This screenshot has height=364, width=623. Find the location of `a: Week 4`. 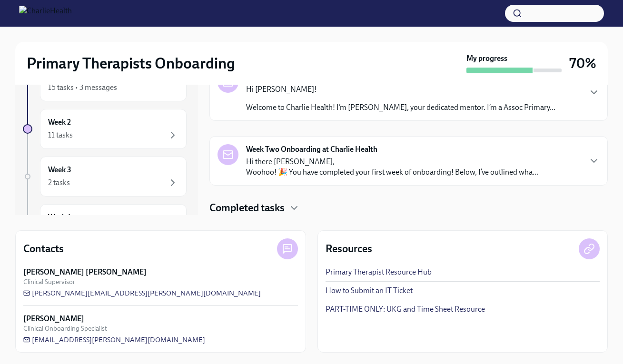

a: Week 4 is located at coordinates (105, 224).